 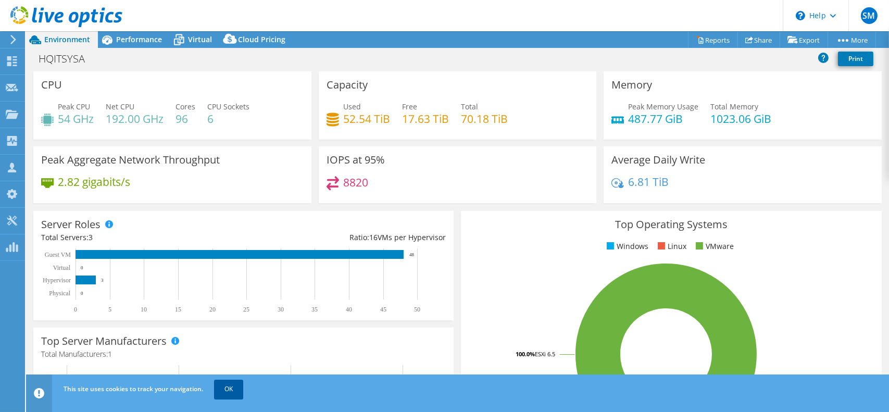 What do you see at coordinates (71, 225) in the screenshot?
I see `h3: Server Roles` at bounding box center [71, 225].